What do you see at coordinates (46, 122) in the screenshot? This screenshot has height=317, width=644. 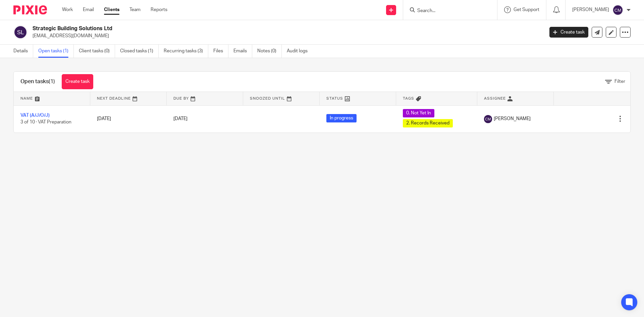 I see `span: 3 of 10 · VAT Preparation` at bounding box center [46, 122].